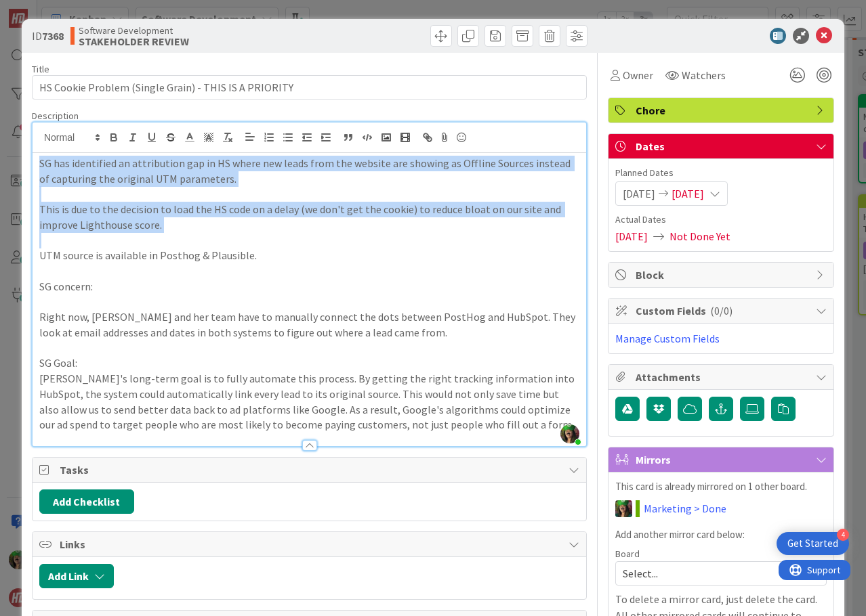  What do you see at coordinates (134, 30) in the screenshot?
I see `span: Software Development` at bounding box center [134, 30].